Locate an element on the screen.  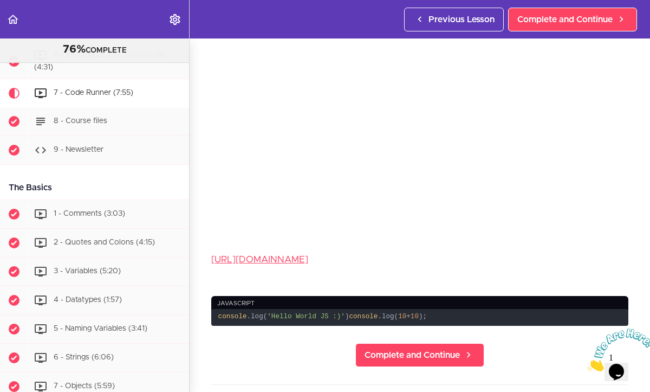
svg: Settings Menu is located at coordinates (175, 20).